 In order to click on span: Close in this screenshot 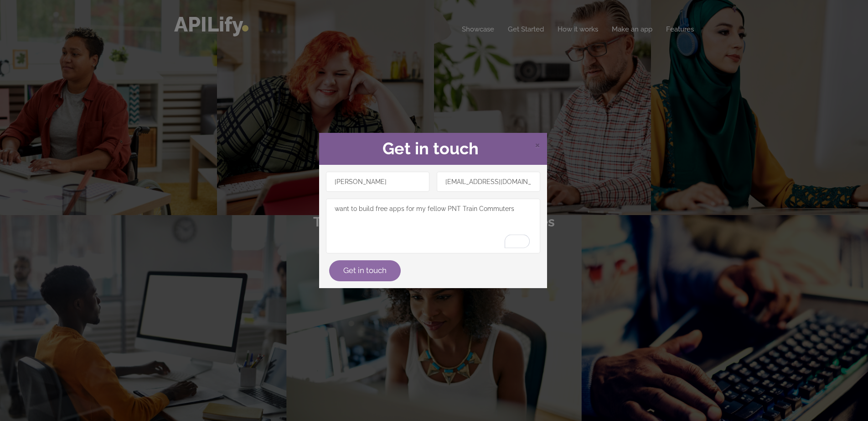, I will do `click(538, 144)`.